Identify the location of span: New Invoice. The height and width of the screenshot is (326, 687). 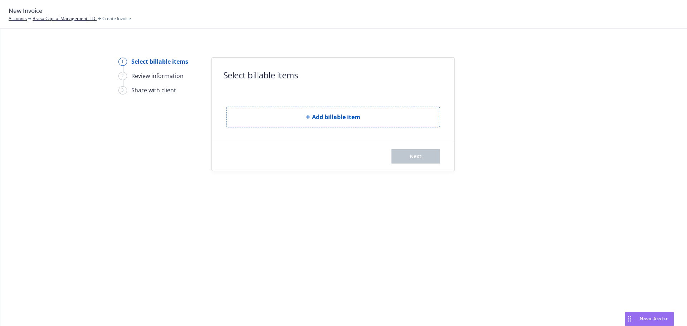
(25, 11).